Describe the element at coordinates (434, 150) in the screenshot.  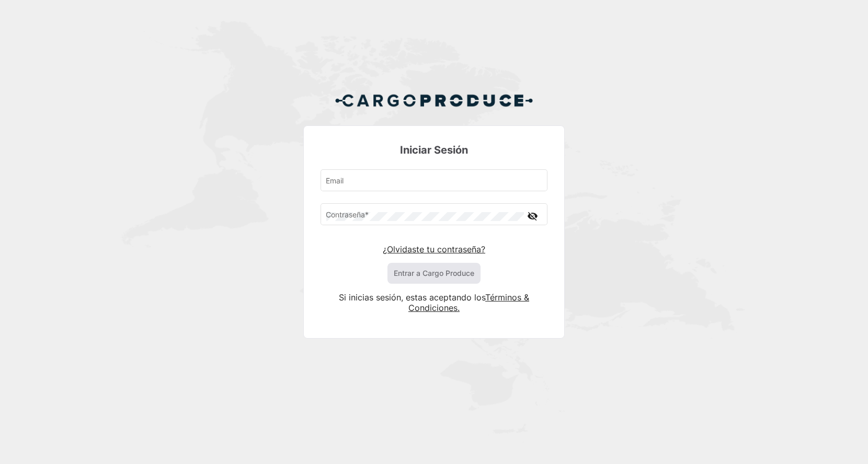
I see `h3: Iniciar Sesión` at that location.